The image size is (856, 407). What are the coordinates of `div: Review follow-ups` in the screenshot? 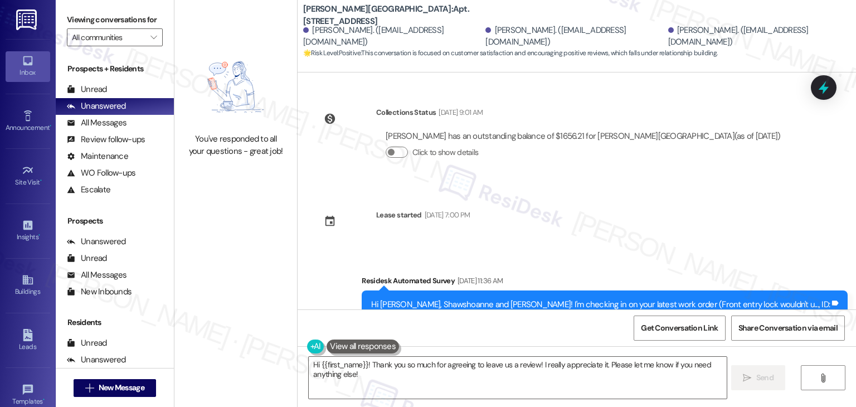 It's located at (106, 139).